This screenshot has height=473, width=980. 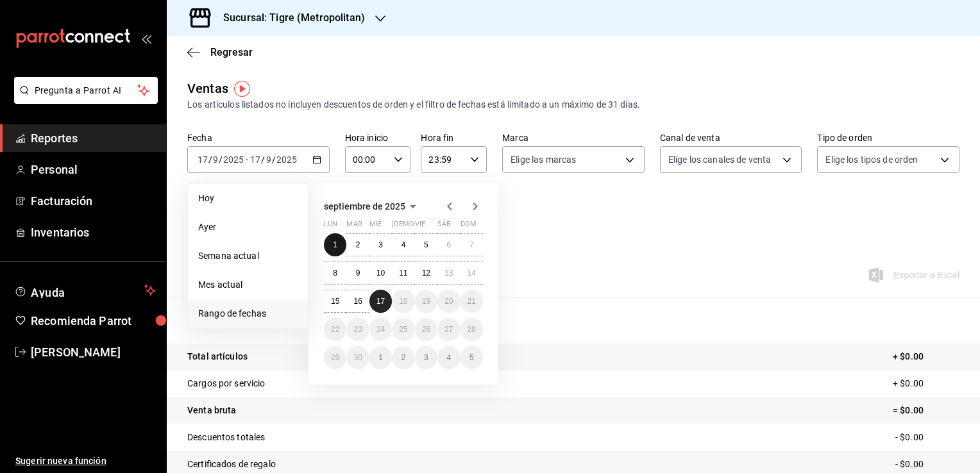 What do you see at coordinates (358, 273) in the screenshot?
I see `abbr: 9 de septiembre de 2025` at bounding box center [358, 273].